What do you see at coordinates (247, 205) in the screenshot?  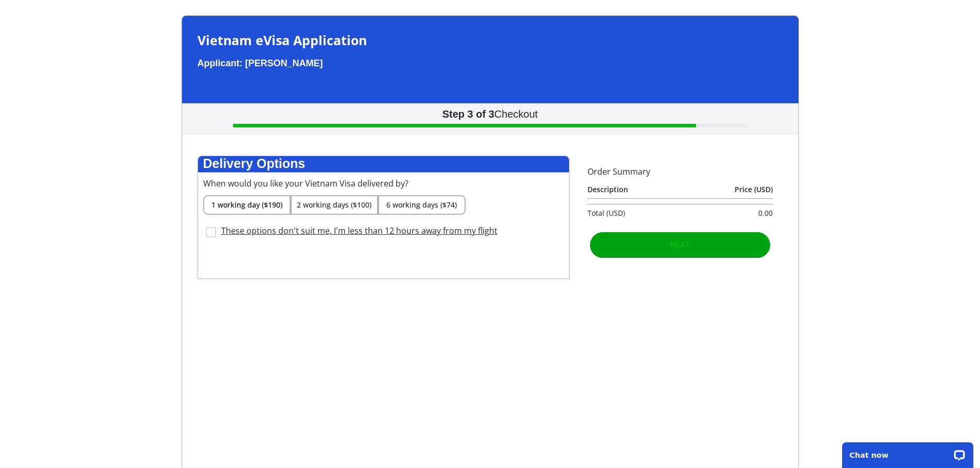 I see `span: 1 working day ($190)` at bounding box center [247, 205].